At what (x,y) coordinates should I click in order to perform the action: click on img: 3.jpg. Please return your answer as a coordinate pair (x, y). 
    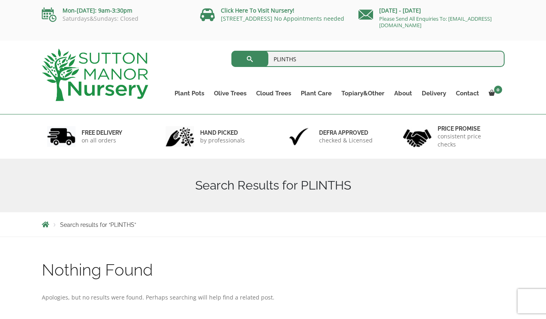
    Looking at the image, I should click on (299, 136).